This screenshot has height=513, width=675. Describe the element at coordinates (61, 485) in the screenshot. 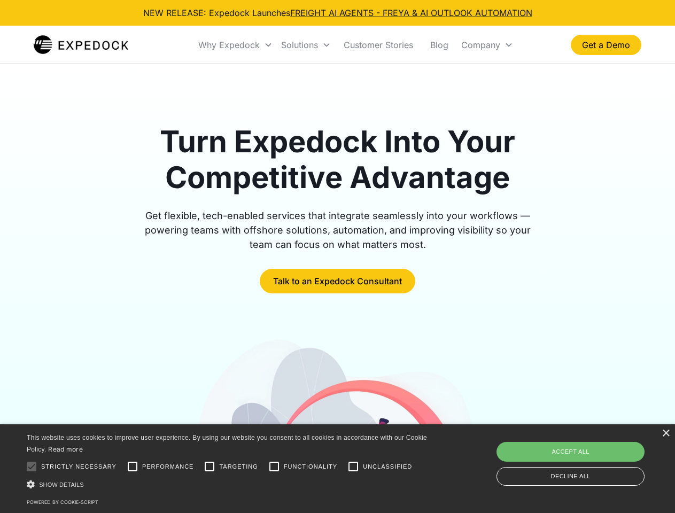

I see `span: Show details` at that location.